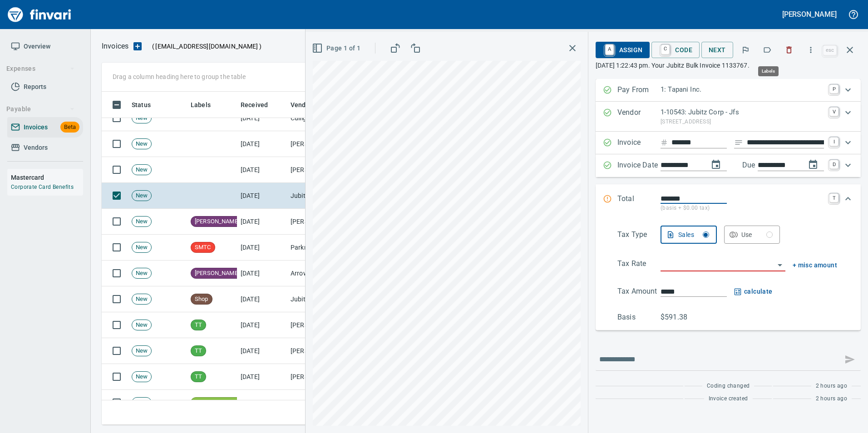 This screenshot has width=868, height=433. I want to click on p: Total, so click(638, 203).